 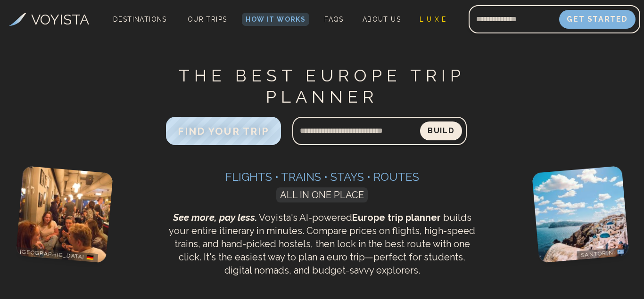 What do you see at coordinates (140, 26) in the screenshot?
I see `span: Destinations` at bounding box center [140, 26].